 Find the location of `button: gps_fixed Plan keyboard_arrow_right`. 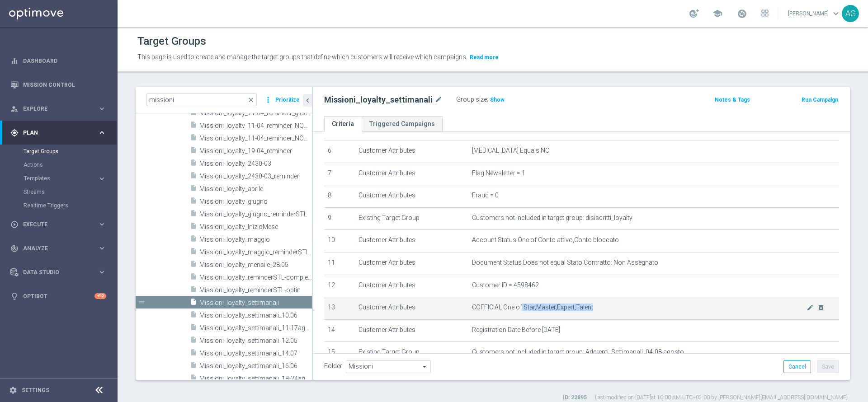

button: gps_fixed Plan keyboard_arrow_right is located at coordinates (59, 133).